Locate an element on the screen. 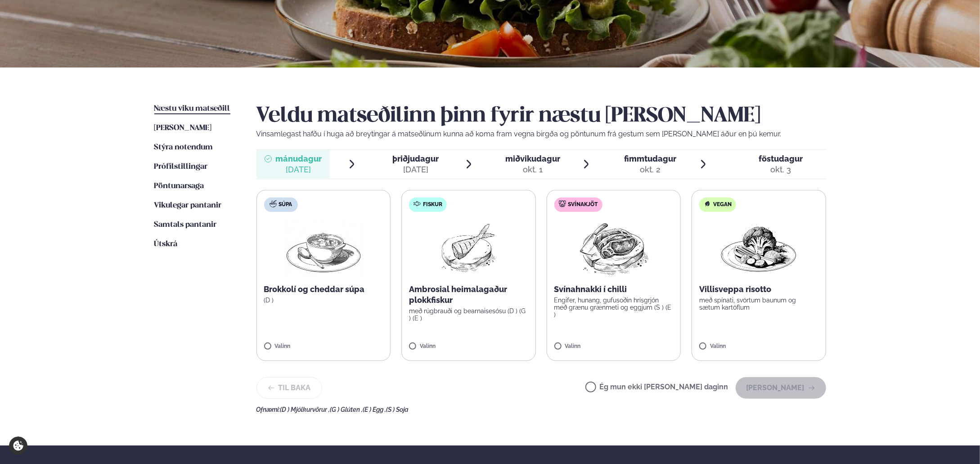 The width and height of the screenshot is (980, 464). span: (D ) Mjólkurvörur , is located at coordinates (305, 410).